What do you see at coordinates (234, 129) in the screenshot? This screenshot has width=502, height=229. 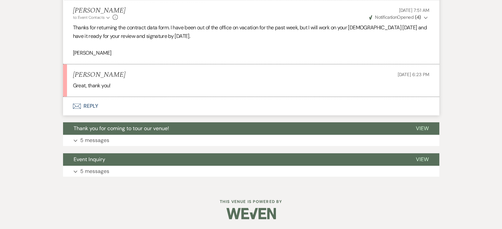 I see `button: Thank you for coming to tour our venue!` at bounding box center [234, 129].